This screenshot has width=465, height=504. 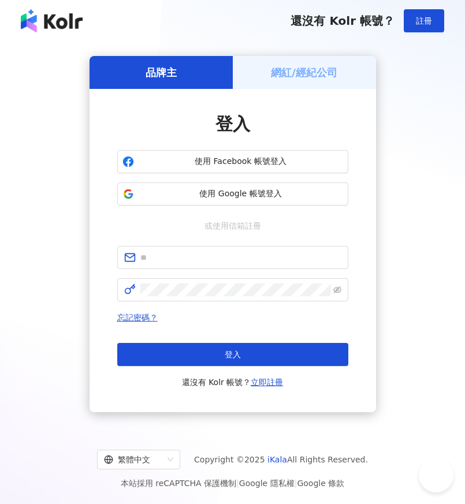 I want to click on span: 註冊, so click(x=424, y=21).